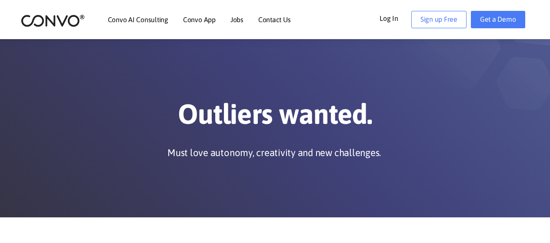  What do you see at coordinates (138, 20) in the screenshot?
I see `a: Convo AI Consulting` at bounding box center [138, 20].